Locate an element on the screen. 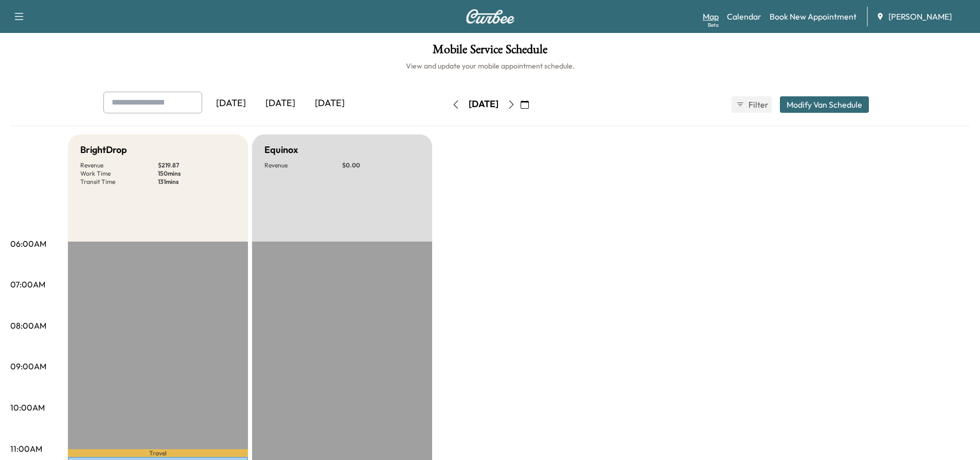 The height and width of the screenshot is (460, 980). button: Modify Van Schedule is located at coordinates (824, 104).